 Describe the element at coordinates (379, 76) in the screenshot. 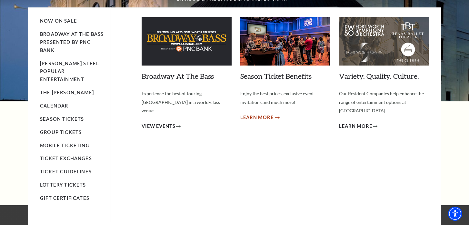

I see `a: Variety. Quality. Culture.` at that location.